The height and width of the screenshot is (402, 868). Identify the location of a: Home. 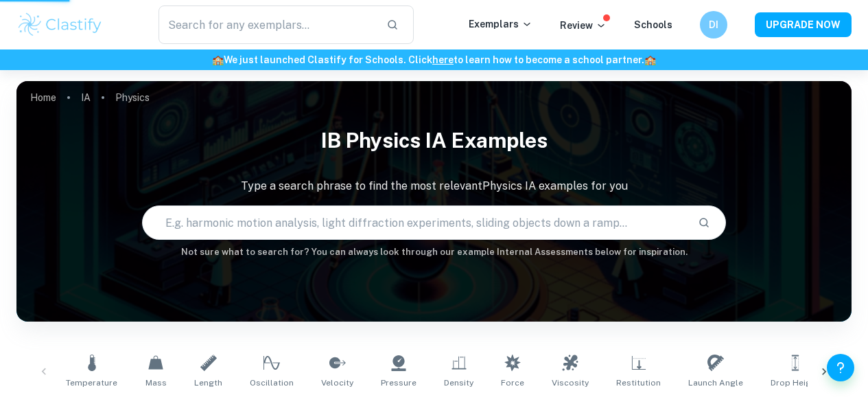
(43, 98).